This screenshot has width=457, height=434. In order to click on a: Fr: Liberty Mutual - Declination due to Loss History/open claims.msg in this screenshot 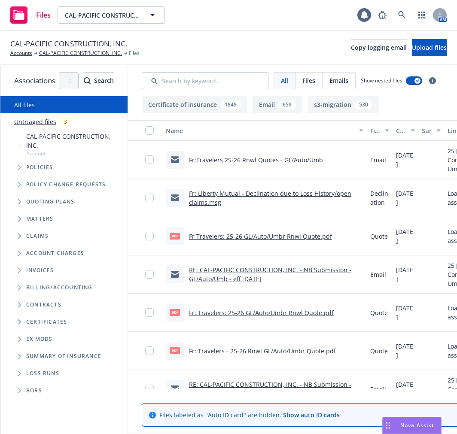, I will do `click(270, 198)`.